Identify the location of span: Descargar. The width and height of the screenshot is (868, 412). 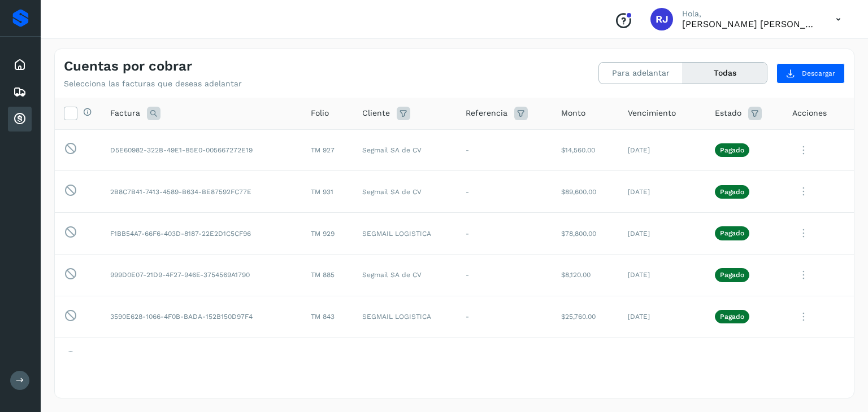
(818, 73).